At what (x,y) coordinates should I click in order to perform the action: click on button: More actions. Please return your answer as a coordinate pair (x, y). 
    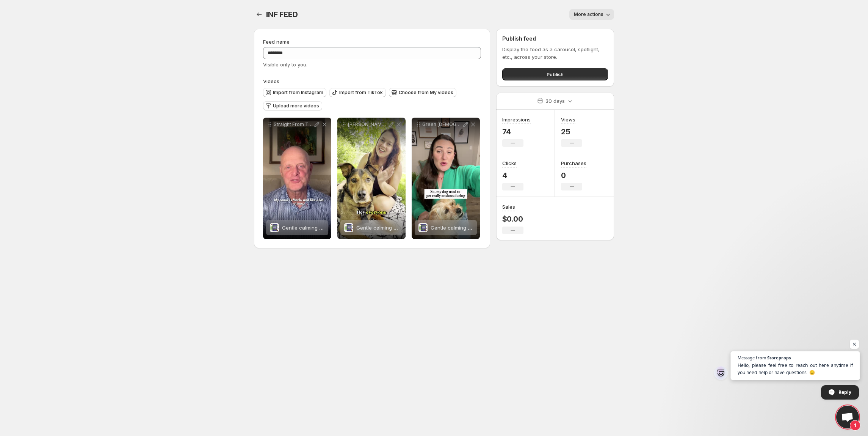
    Looking at the image, I should click on (592, 15).